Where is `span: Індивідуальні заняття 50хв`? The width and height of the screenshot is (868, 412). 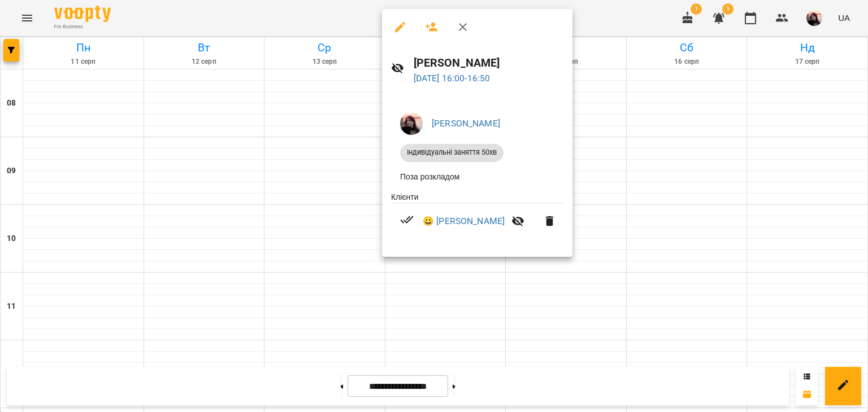
span: Індивідуальні заняття 50хв is located at coordinates (451, 153).